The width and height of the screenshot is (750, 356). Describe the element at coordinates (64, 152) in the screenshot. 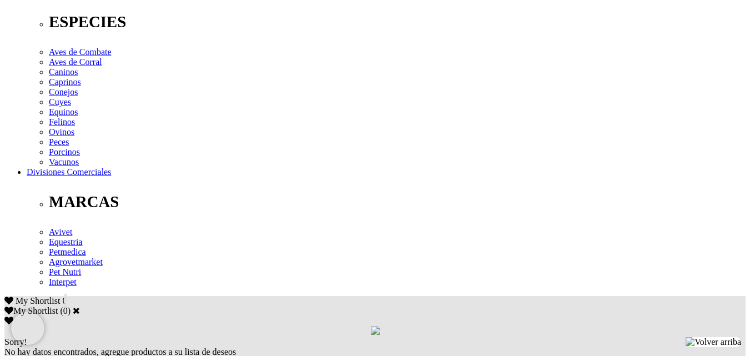

I see `a: Porcinos` at that location.